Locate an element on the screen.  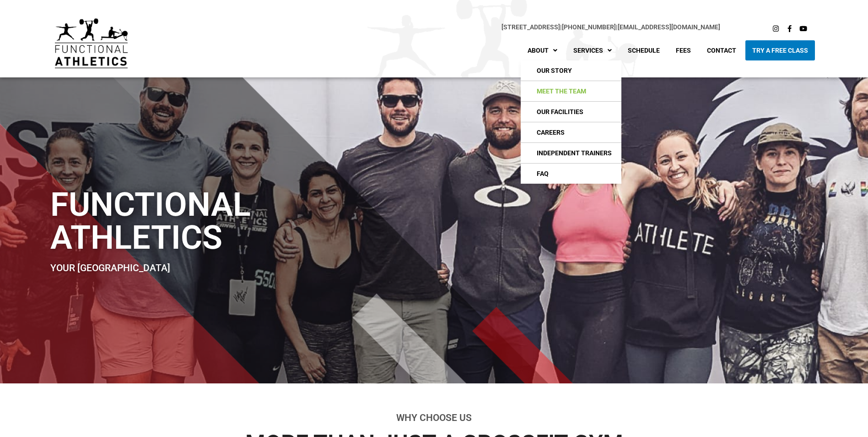
a: Our Story is located at coordinates (571, 70).